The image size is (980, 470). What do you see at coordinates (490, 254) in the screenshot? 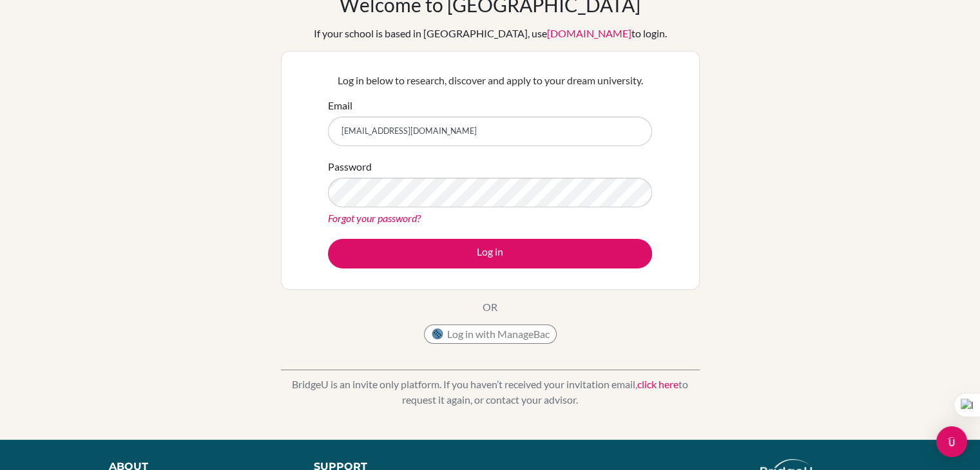
I see `button: Log in` at bounding box center [490, 254].